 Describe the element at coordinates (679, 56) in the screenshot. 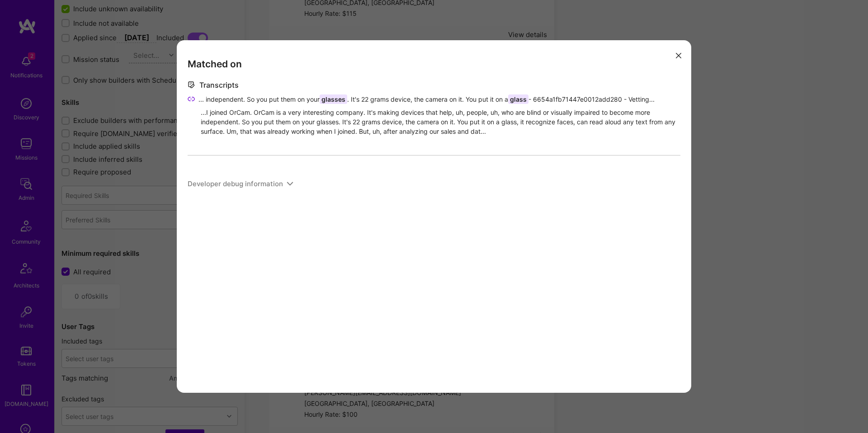

I see `i: icon Close` at that location.